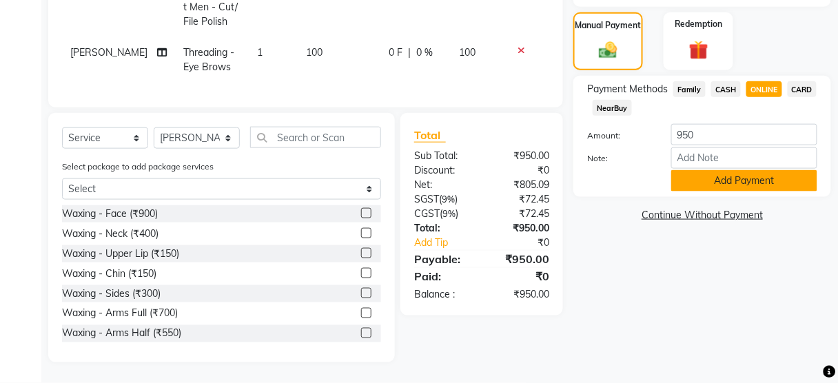 Image resolution: width=838 pixels, height=383 pixels. I want to click on span: Family, so click(689, 89).